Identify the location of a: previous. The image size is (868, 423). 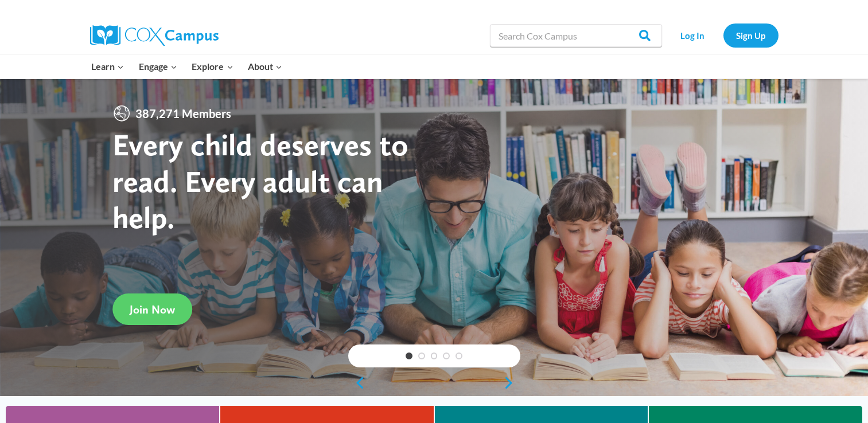
(357, 383).